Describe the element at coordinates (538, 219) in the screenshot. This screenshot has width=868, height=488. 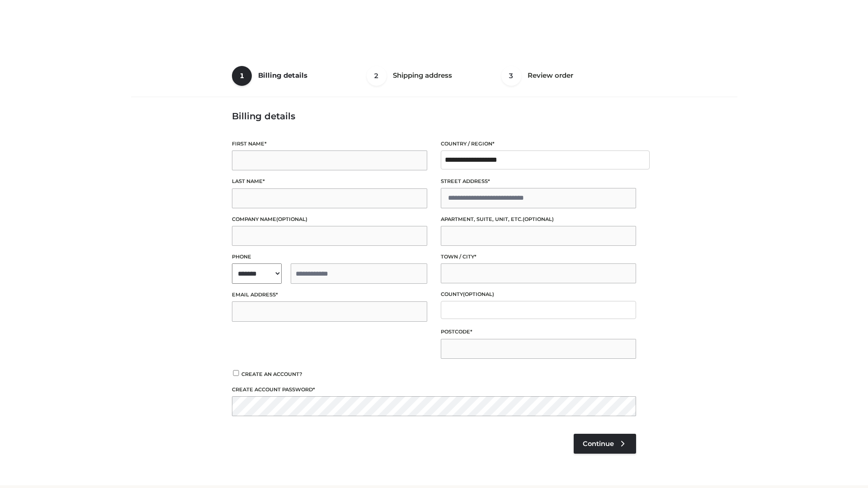
I see `label: Apartment, suite, unit, etc.` at that location.